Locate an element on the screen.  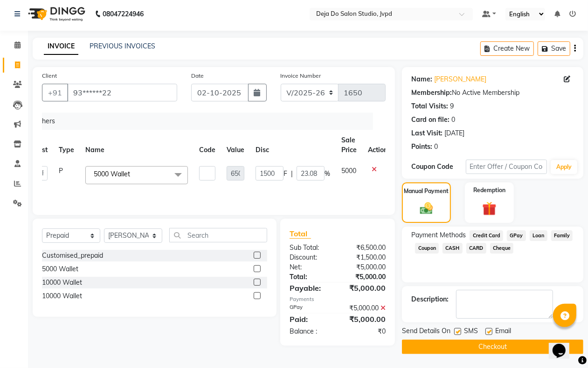
div: Card on file: is located at coordinates (430, 120).